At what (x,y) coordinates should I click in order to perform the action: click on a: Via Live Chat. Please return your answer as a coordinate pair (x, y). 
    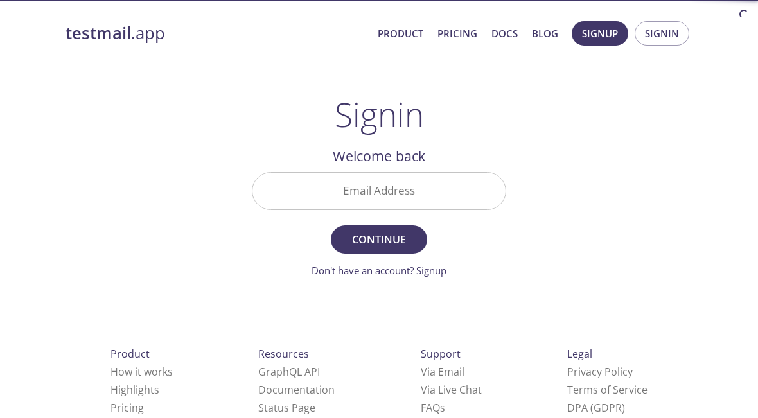
    Looking at the image, I should click on (451, 390).